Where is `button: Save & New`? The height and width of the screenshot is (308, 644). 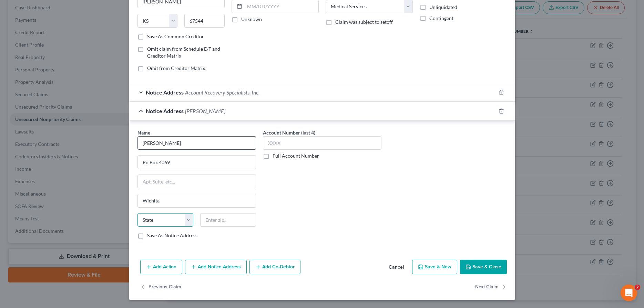
button: Save & New is located at coordinates (434, 267).